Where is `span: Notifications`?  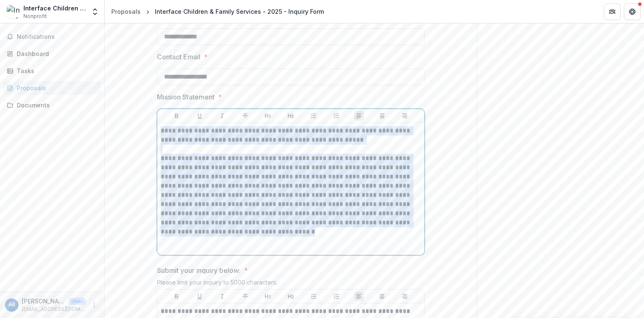 span: Notifications is located at coordinates (57, 37).